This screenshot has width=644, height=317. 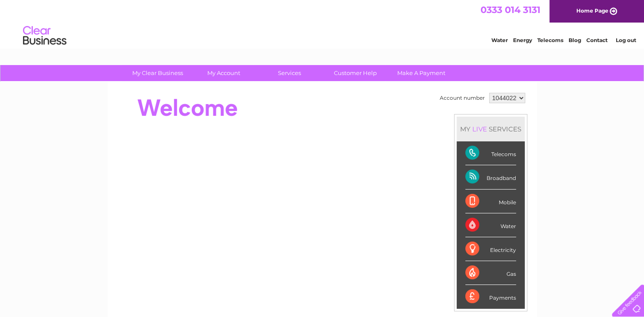 I want to click on div: Broadband, so click(x=490, y=177).